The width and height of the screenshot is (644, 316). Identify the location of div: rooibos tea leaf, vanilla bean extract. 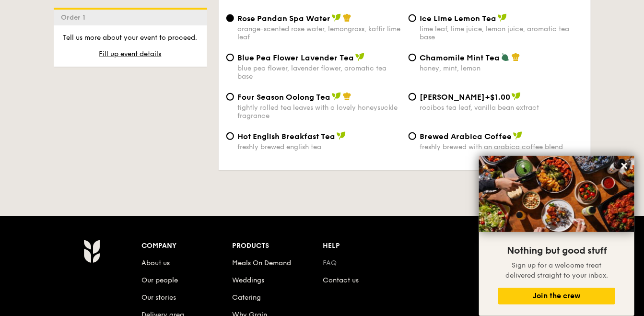
(502, 107).